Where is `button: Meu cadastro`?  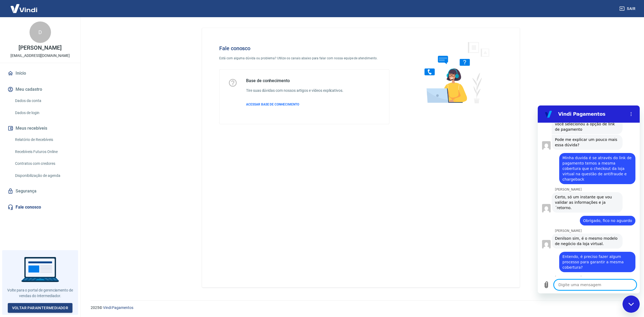 button: Meu cadastro is located at coordinates (40, 89).